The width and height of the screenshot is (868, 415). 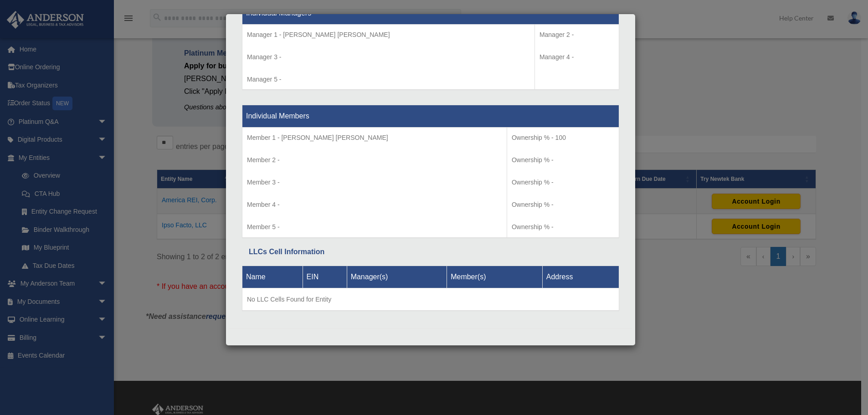 What do you see at coordinates (375, 160) in the screenshot?
I see `p: Member 2 -` at bounding box center [375, 160].